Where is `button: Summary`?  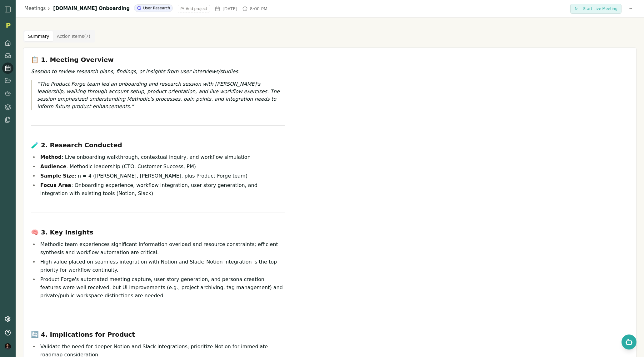 button: Summary is located at coordinates (39, 36).